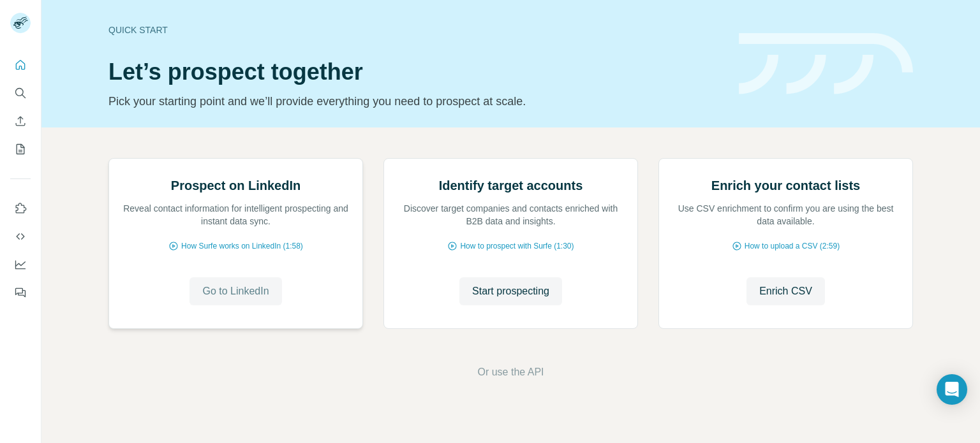 The width and height of the screenshot is (980, 443). What do you see at coordinates (236, 186) in the screenshot?
I see `h2: Prospect on LinkedIn` at bounding box center [236, 186].